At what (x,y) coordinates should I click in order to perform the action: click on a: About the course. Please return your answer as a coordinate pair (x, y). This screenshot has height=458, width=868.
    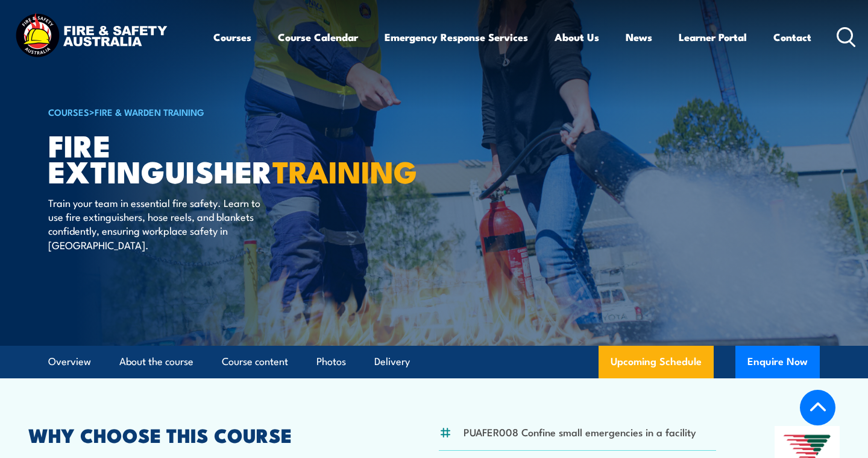
    Looking at the image, I should click on (156, 361).